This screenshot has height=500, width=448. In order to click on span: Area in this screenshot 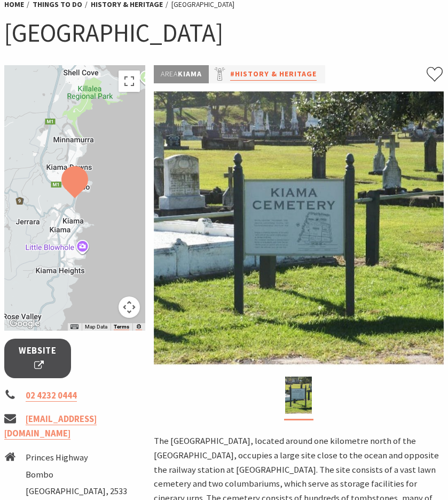, I will do `click(170, 74)`.